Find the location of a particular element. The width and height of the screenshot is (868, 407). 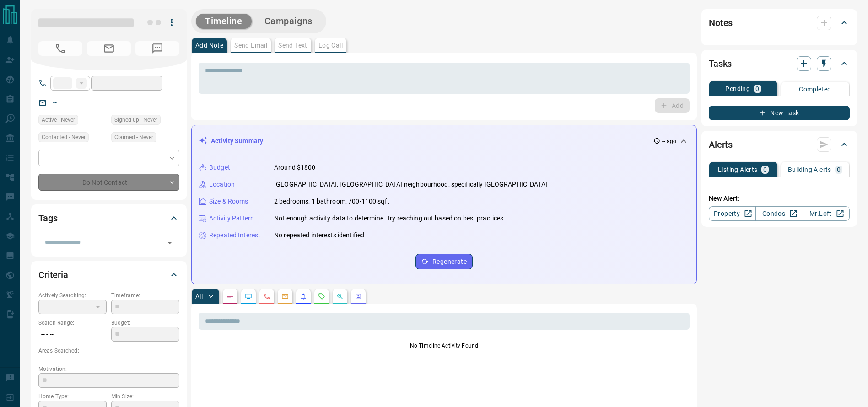

p: No Timeline Activity Found is located at coordinates (444, 346).